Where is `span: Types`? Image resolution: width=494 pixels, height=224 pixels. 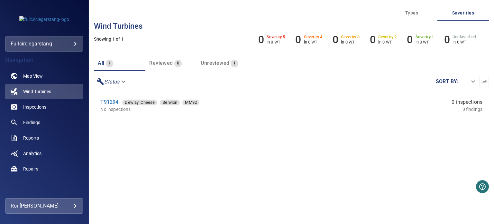 span: Types is located at coordinates (412, 13).